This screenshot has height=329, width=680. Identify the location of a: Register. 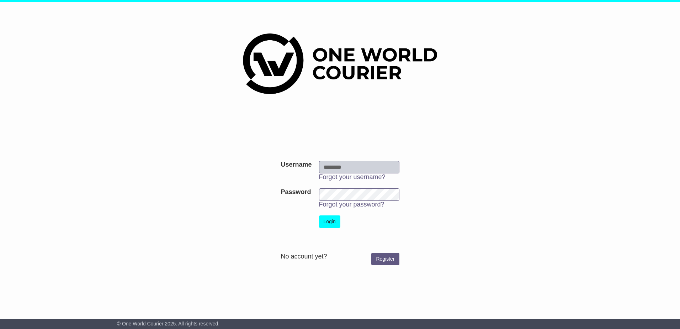
(385, 258).